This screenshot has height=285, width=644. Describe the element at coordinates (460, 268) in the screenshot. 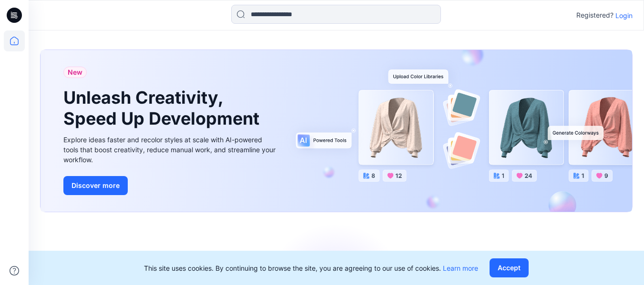

I see `a: Learn more` at that location.